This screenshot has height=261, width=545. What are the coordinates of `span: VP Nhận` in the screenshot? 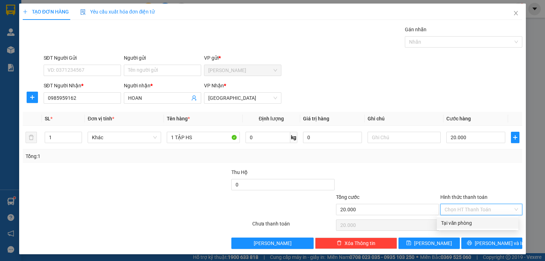 It's located at (214, 86).